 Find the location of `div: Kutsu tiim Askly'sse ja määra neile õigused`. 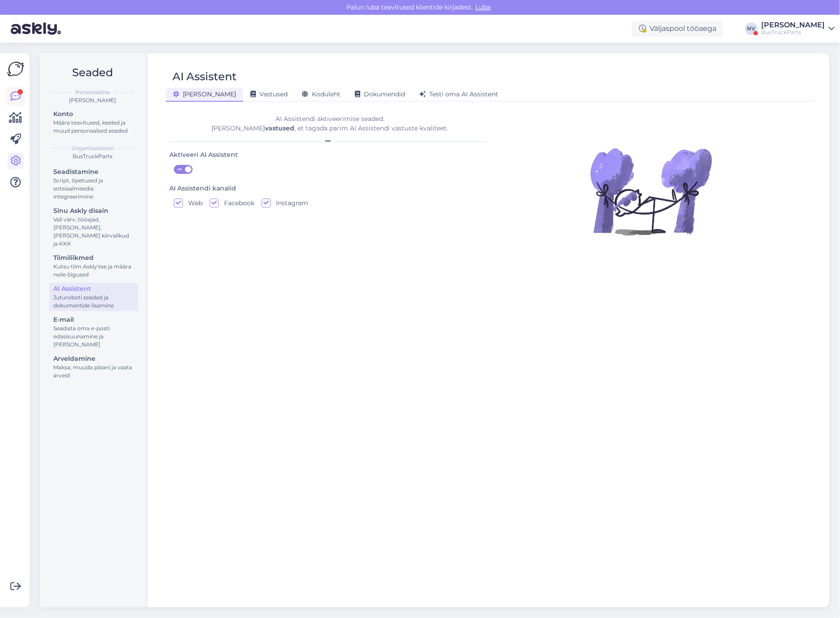

div: Kutsu tiim Askly'sse ja määra neile õigused is located at coordinates (94, 271).